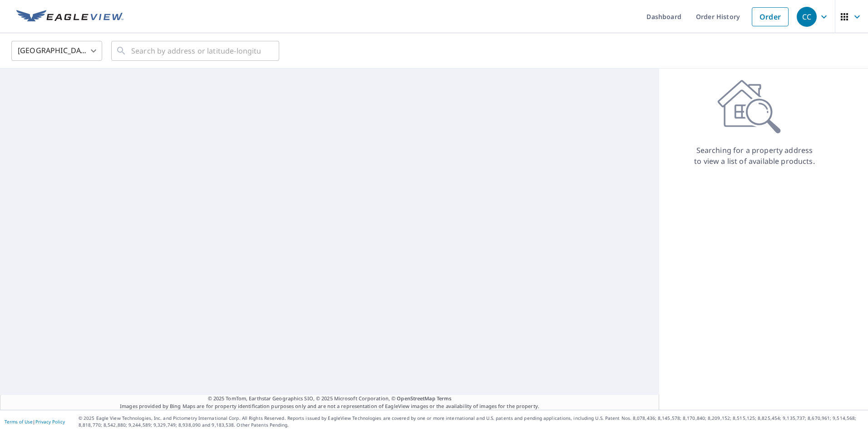  What do you see at coordinates (416, 398) in the screenshot?
I see `a: OpenStreetMap` at bounding box center [416, 398].